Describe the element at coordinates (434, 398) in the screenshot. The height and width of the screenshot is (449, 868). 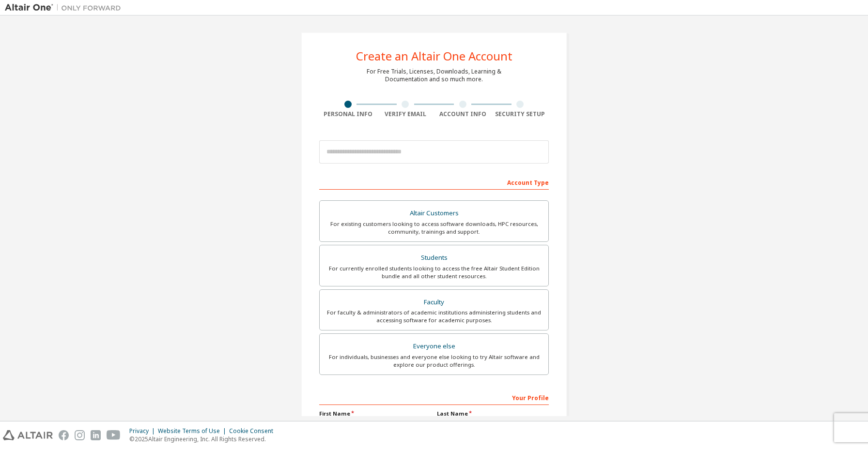
I see `div: Your Profile` at that location.